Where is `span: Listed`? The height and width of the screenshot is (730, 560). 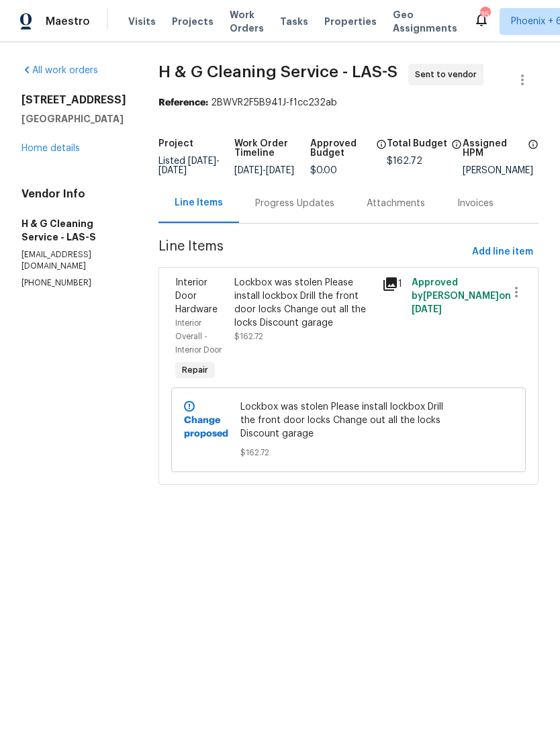 span: Listed is located at coordinates (188, 166).